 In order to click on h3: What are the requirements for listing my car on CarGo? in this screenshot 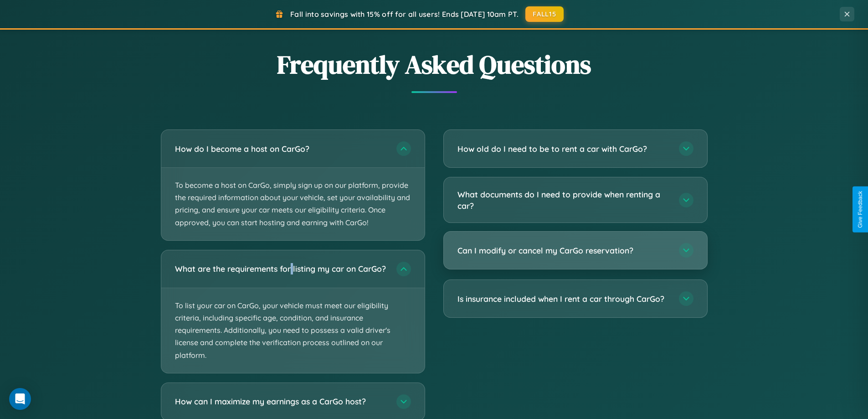, I will do `click(281, 268)`.